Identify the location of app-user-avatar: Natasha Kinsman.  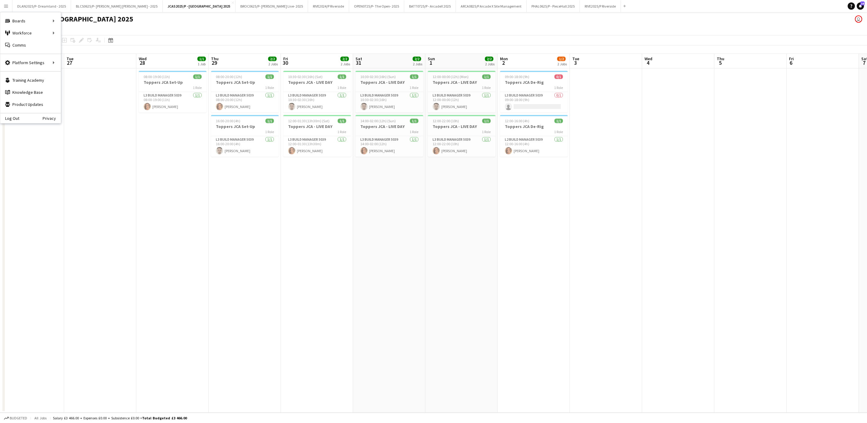
(859, 19).